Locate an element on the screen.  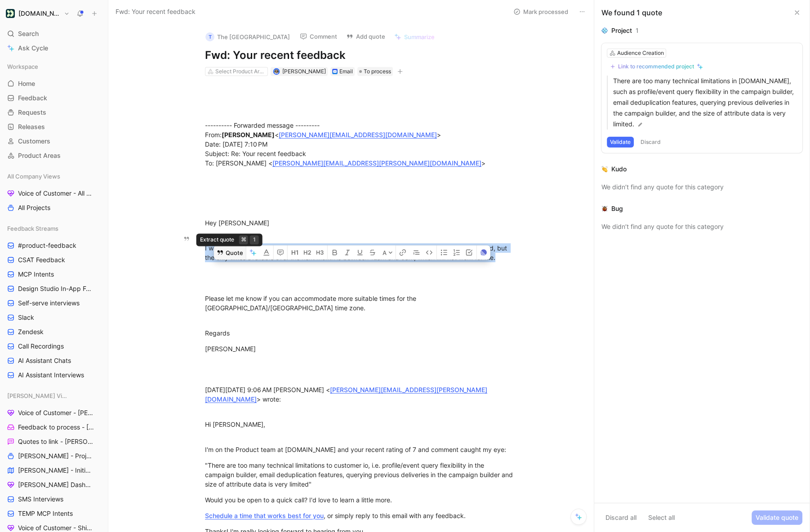
div: Search is located at coordinates (54, 34).